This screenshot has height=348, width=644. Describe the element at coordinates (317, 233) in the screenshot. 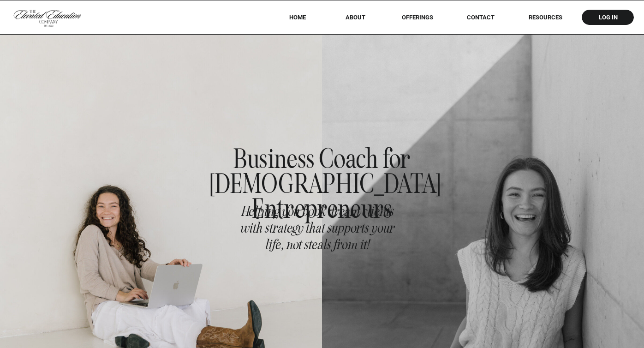

I see `h2: Helping you book dream clients with strategy that supports your life, not steals from it!` at that location.